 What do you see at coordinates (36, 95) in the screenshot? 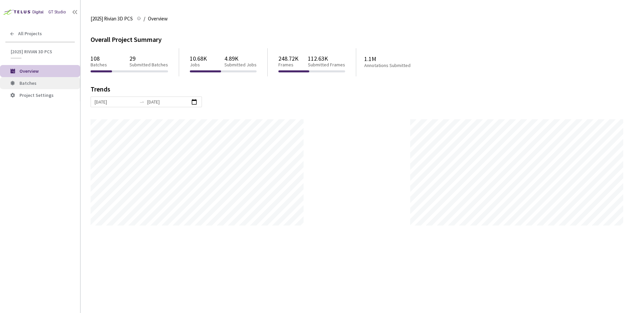
I see `span: Project Settings` at bounding box center [36, 95].